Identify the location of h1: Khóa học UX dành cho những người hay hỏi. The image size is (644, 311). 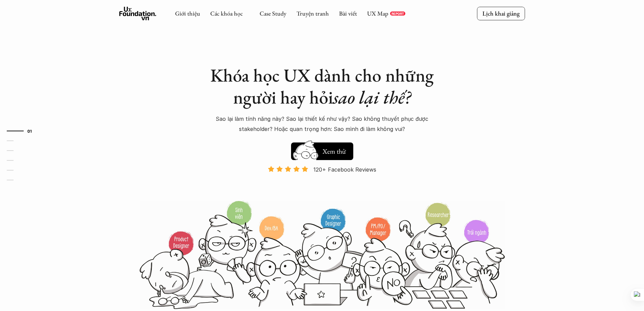
(322, 86).